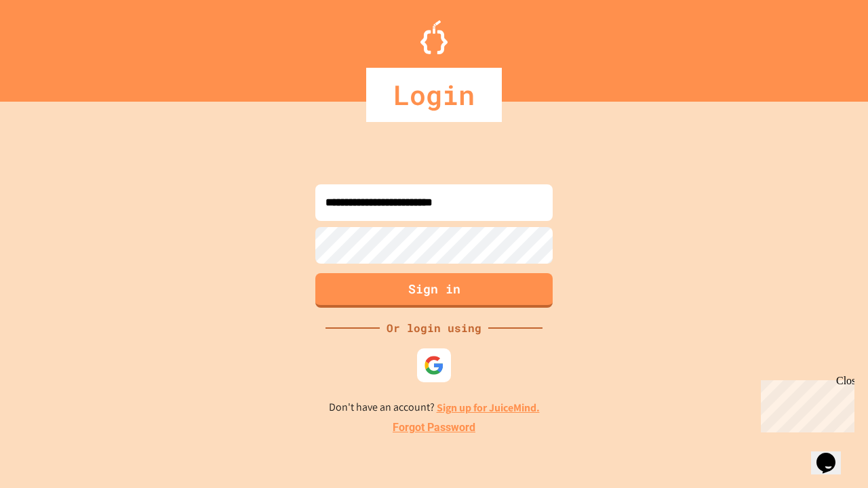 The image size is (868, 488). What do you see at coordinates (434, 428) in the screenshot?
I see `a: Forgot Password` at bounding box center [434, 428].